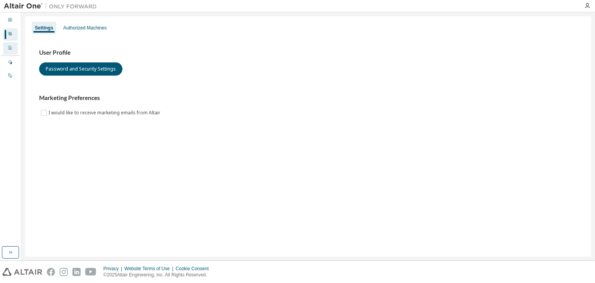 The height and width of the screenshot is (283, 595). Describe the element at coordinates (10, 21) in the screenshot. I see `div: Dashboard` at that location.